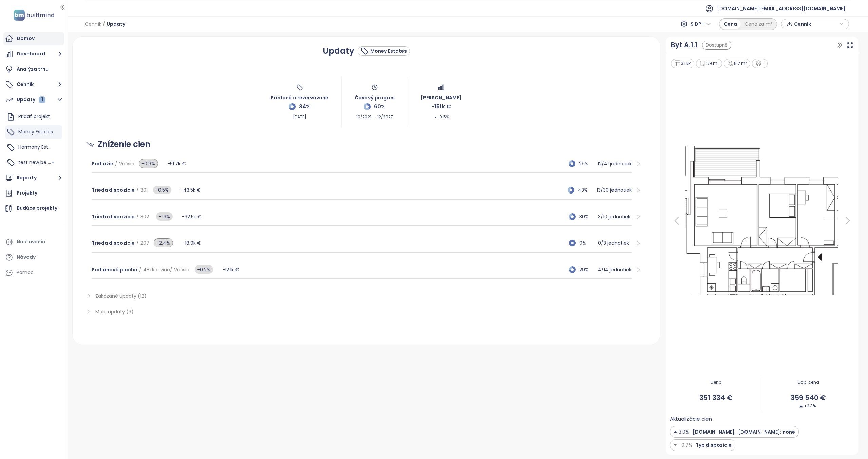 The height and width of the screenshot is (459, 868). I want to click on span: -18.9k €, so click(191, 243).